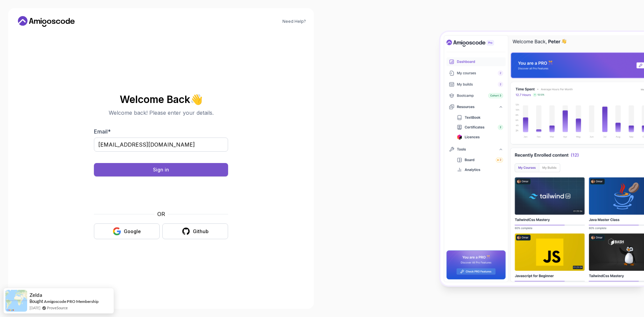  I want to click on p: OR, so click(161, 214).